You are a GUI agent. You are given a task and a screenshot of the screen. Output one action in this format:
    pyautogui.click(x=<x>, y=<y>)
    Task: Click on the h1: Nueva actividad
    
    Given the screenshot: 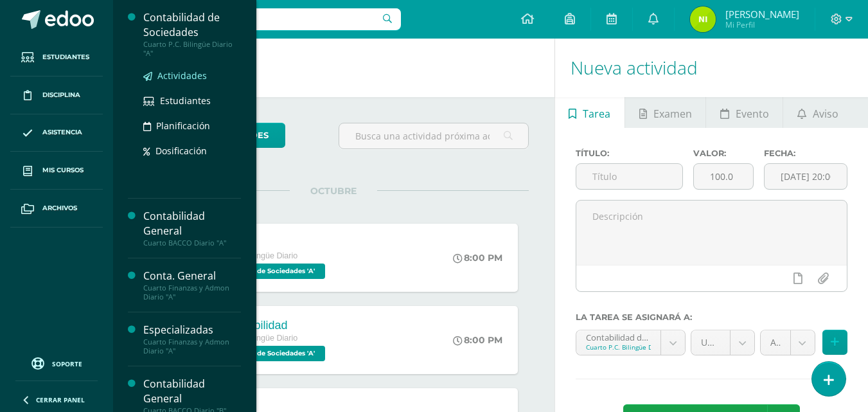 What is the action you would take?
    pyautogui.click(x=711, y=68)
    